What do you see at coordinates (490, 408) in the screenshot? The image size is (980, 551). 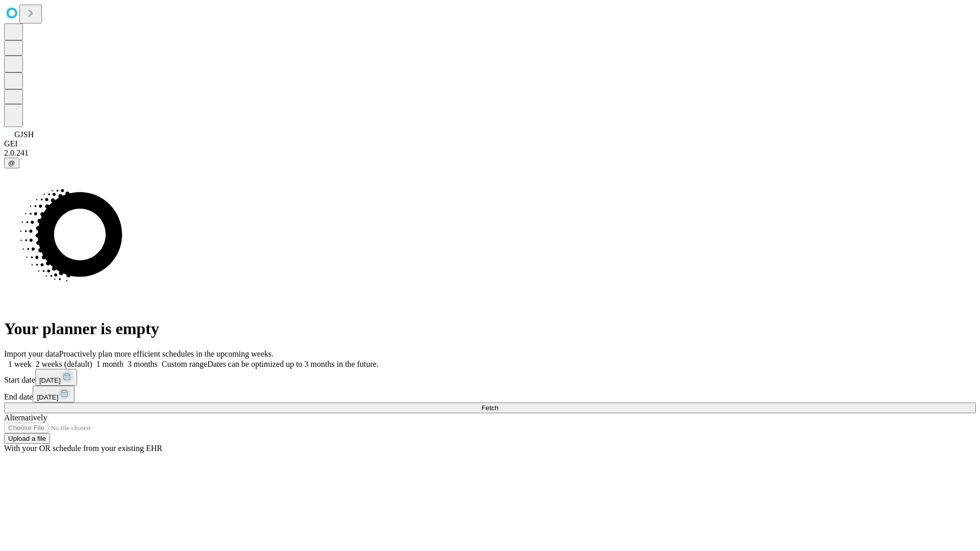 I see `button: Fetch` at bounding box center [490, 408].